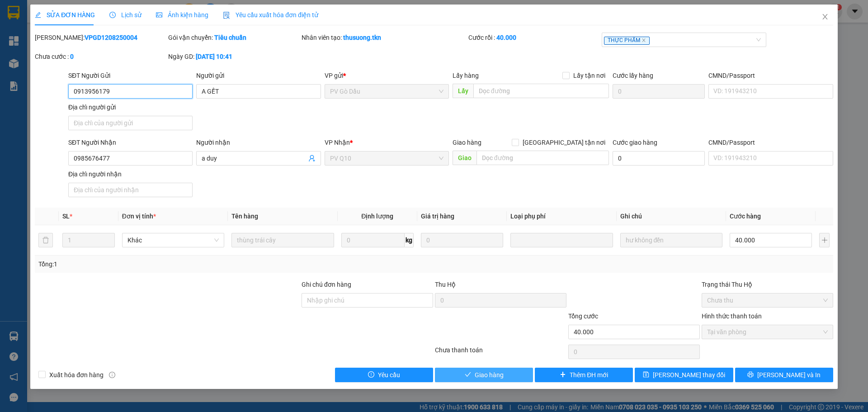  What do you see at coordinates (468, 375) in the screenshot?
I see `span: check` at bounding box center [468, 375].